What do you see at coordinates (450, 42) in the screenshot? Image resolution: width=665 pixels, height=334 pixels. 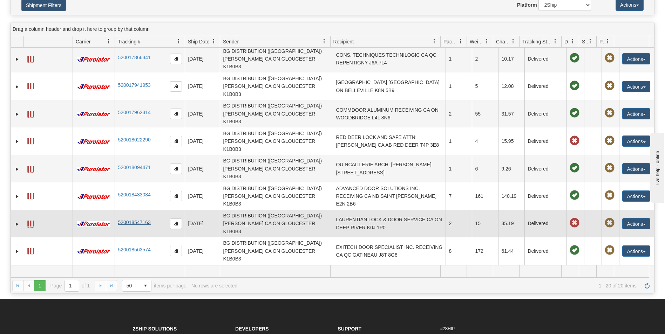 I see `span: Packages` at bounding box center [450, 42].